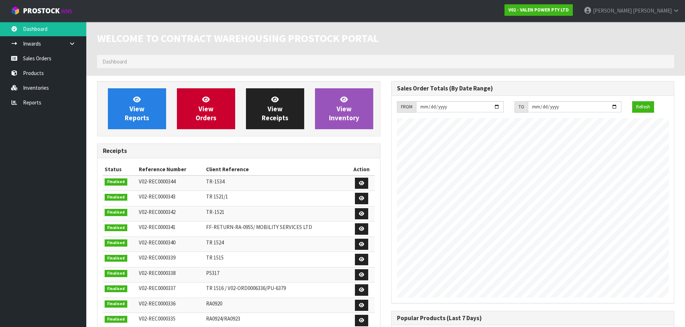  Describe the element at coordinates (137, 109) in the screenshot. I see `span: View Reports` at that location.